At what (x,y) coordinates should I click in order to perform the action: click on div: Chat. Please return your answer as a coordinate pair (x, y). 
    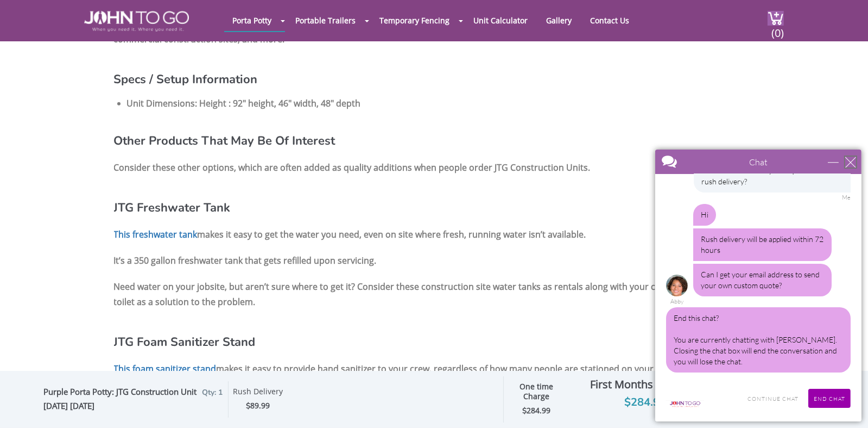
    Looking at the image, I should click on (109, 19).